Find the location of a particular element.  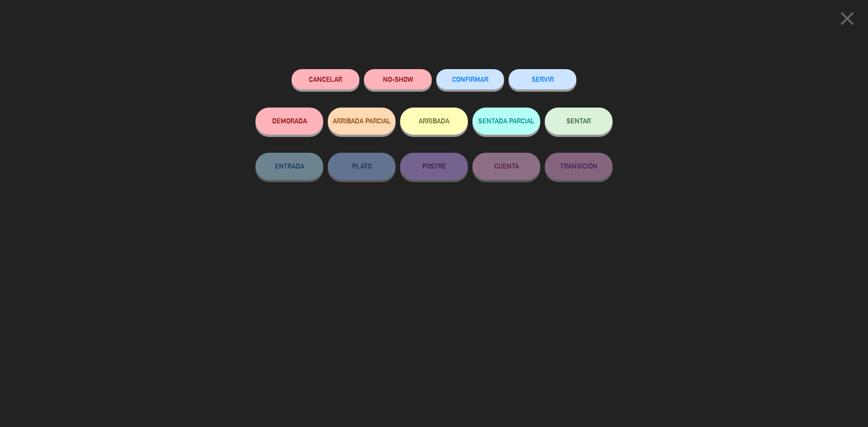

button: ENTRADA is located at coordinates (289, 166).